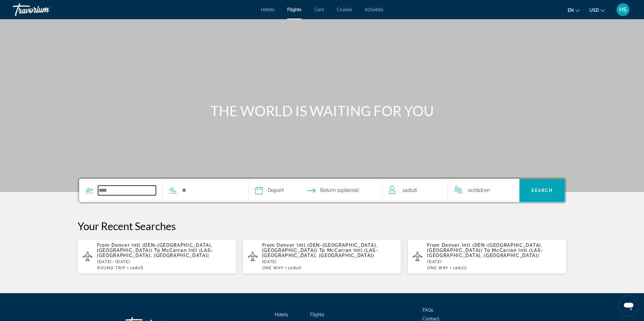 This screenshot has width=644, height=321. Describe the element at coordinates (428, 310) in the screenshot. I see `span: FAQs` at that location.